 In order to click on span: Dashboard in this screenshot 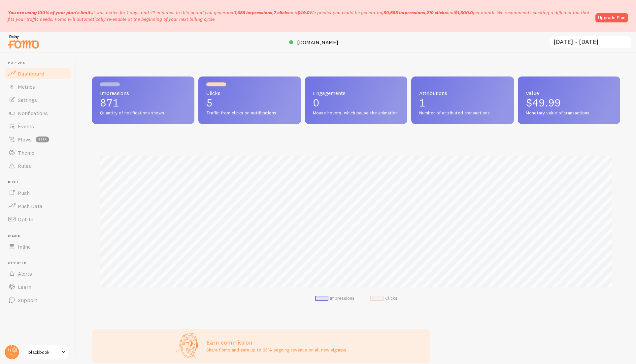, I will do `click(31, 73)`.